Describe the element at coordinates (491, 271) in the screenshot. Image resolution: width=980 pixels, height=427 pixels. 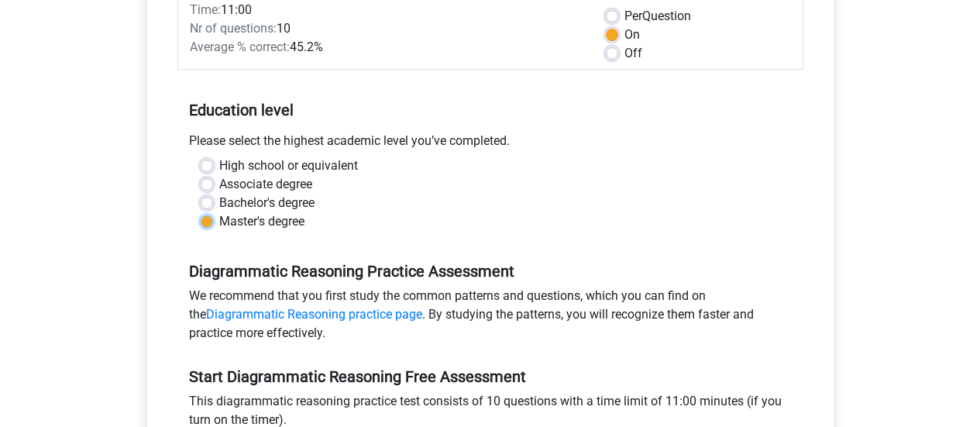
I see `h5: Diagrammatic Reasoning Practice Assessment` at that location.